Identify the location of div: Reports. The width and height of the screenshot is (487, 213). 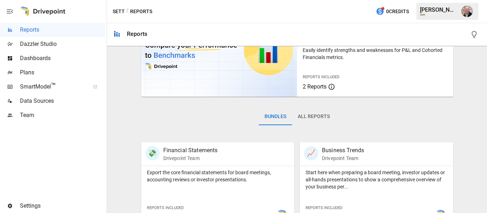
(137, 34).